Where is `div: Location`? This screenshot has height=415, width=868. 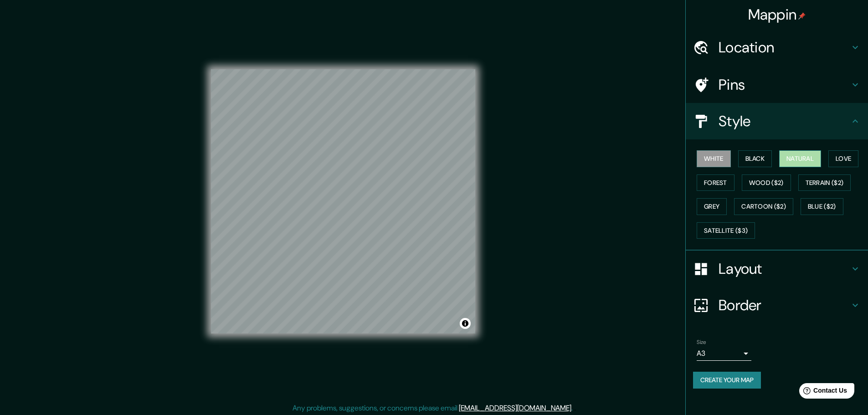
div: Location is located at coordinates (777, 47).